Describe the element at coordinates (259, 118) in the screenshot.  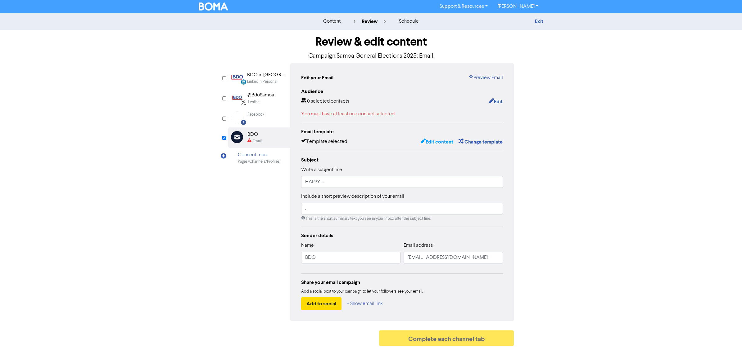
I see `div: Facebook Facebook` at that location.